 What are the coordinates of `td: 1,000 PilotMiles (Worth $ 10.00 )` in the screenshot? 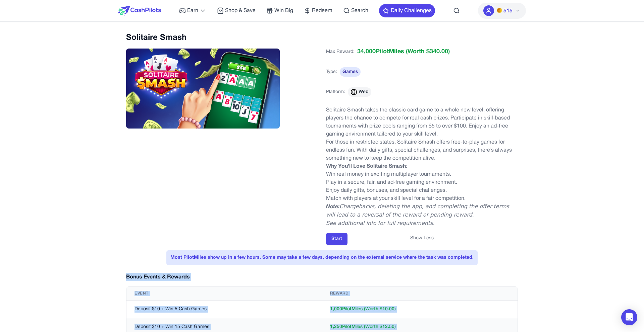 It's located at (419, 310).